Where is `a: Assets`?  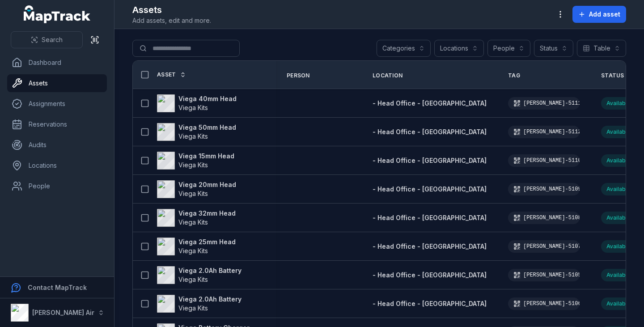
a: Assets is located at coordinates (57, 83).